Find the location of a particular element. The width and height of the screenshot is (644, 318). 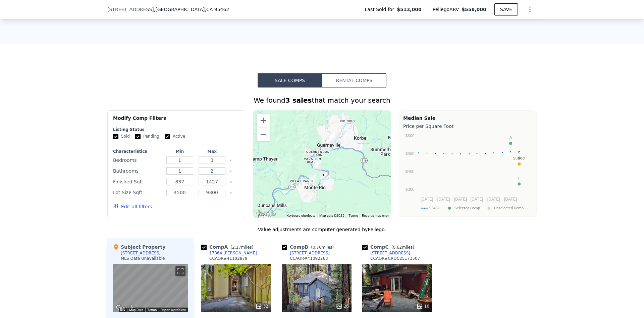

div: Street View is located at coordinates (150, 287).